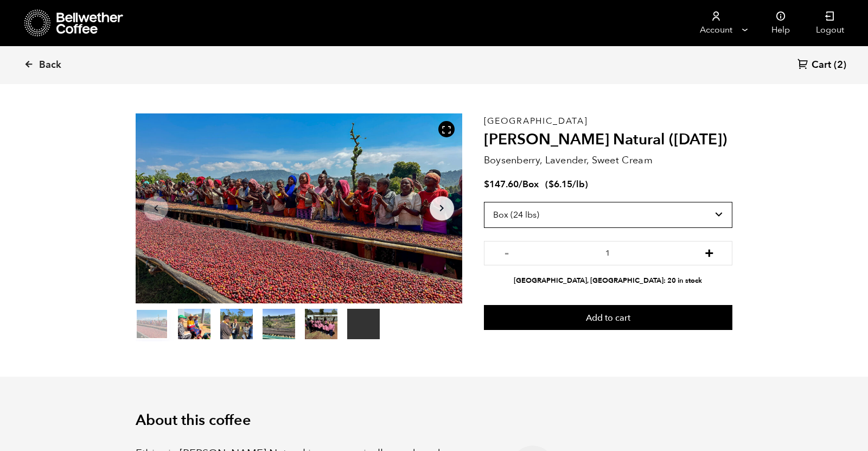  I want to click on a: Cart (2), so click(822, 65).